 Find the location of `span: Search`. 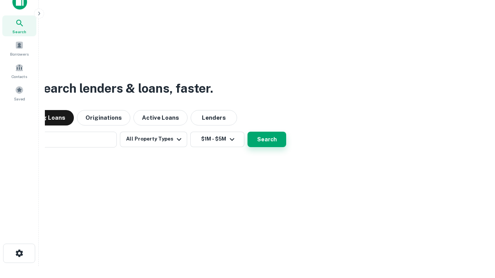

span: Search is located at coordinates (19, 32).